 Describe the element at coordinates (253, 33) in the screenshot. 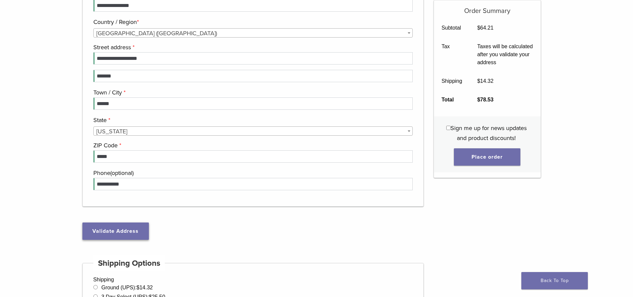

I see `span: United States (US)` at that location.